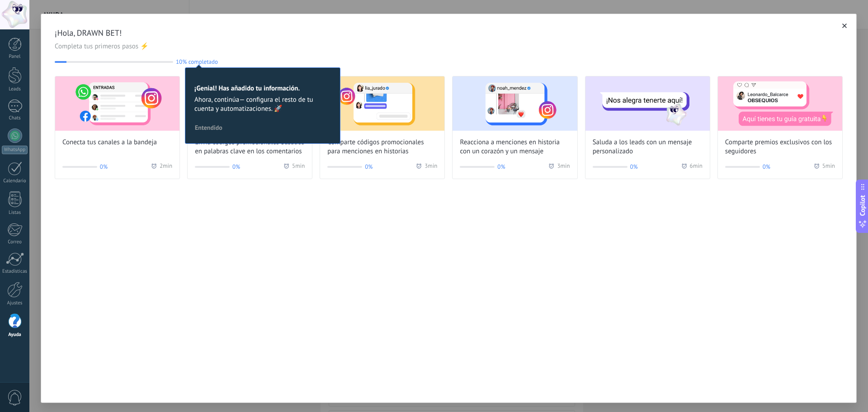 The image size is (868, 412). Describe the element at coordinates (262, 105) in the screenshot. I see `span: Ahora, continúa— configura el resto de tu cuenta y automatizaciones. 🚀` at that location.